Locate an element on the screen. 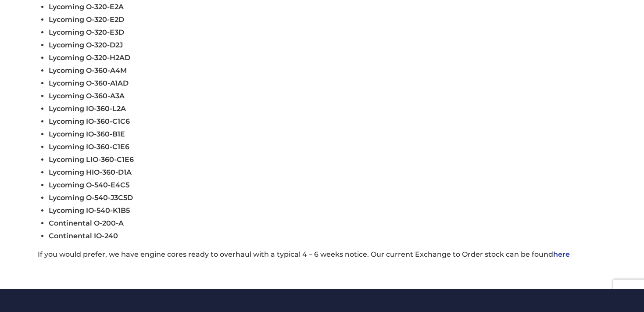 The image size is (644, 312). span: Lycoming O-320-E3D is located at coordinates (87, 32).